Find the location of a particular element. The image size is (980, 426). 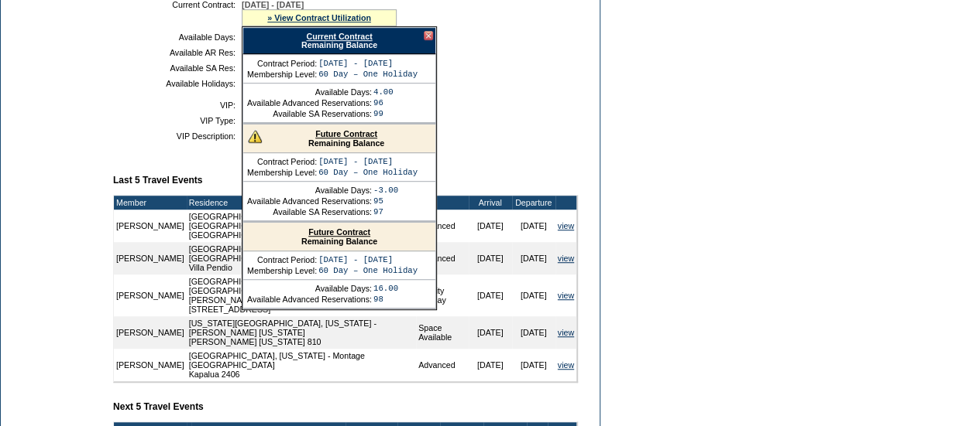

td: -3.00 is located at coordinates (386, 190).